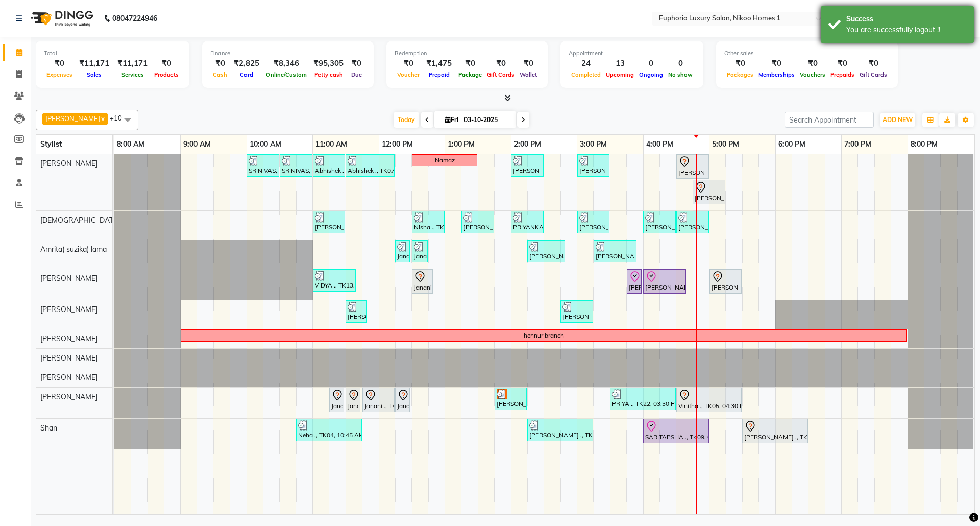  I want to click on span: Memberships, so click(776, 75).